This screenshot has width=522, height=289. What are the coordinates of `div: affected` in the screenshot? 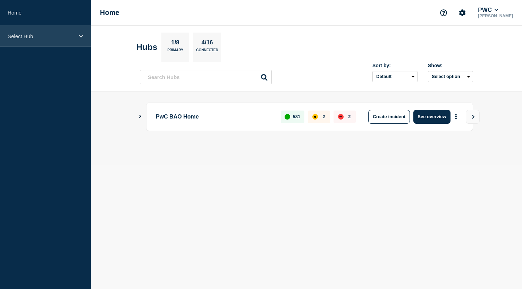 It's located at (315, 117).